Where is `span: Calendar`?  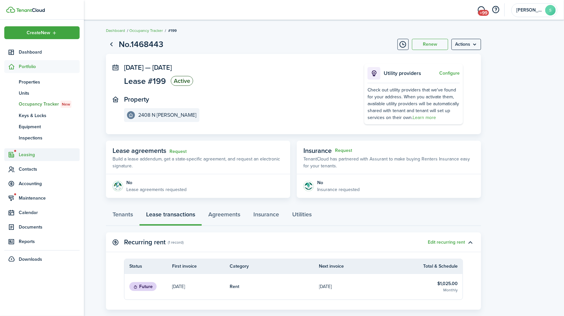
span: Calendar is located at coordinates (49, 213).